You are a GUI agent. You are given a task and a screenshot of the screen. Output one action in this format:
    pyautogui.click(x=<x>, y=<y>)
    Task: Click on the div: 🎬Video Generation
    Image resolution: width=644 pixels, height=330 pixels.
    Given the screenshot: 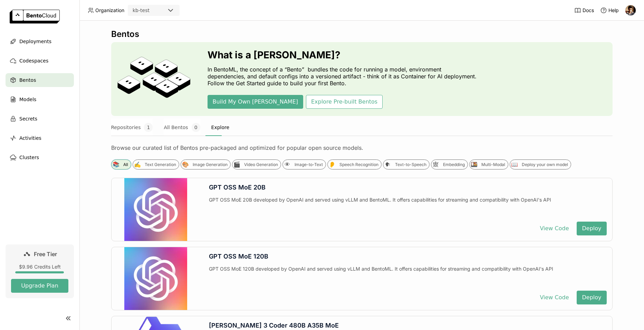 What is the action you would take?
    pyautogui.click(x=257, y=164)
    